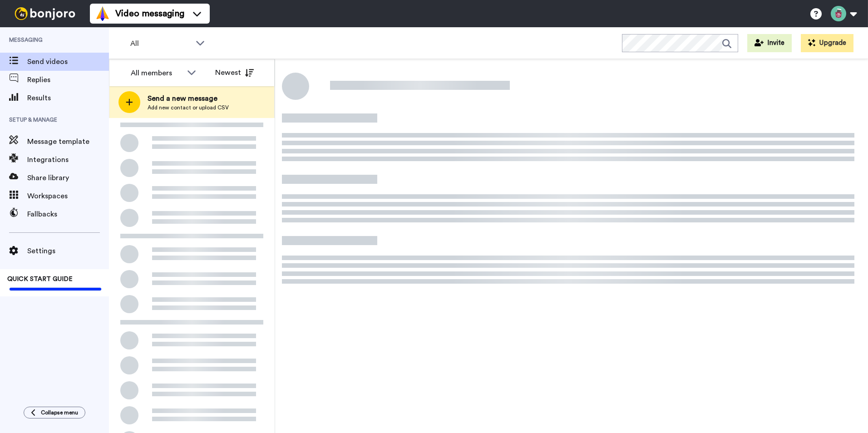 This screenshot has width=868, height=433. What do you see at coordinates (68, 251) in the screenshot?
I see `span: Settings` at bounding box center [68, 251].